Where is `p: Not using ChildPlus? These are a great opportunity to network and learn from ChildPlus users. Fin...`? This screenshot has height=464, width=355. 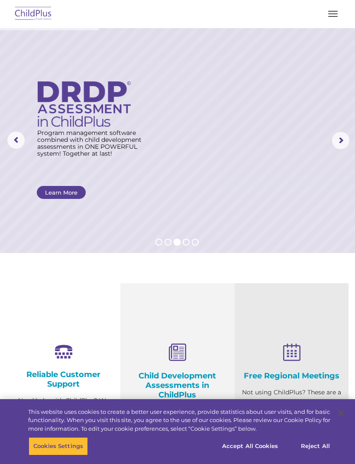
p: Not using ChildPlus? These are a great opportunity to network and learn from ChildPlus users. Fin... is located at coordinates (291, 414).